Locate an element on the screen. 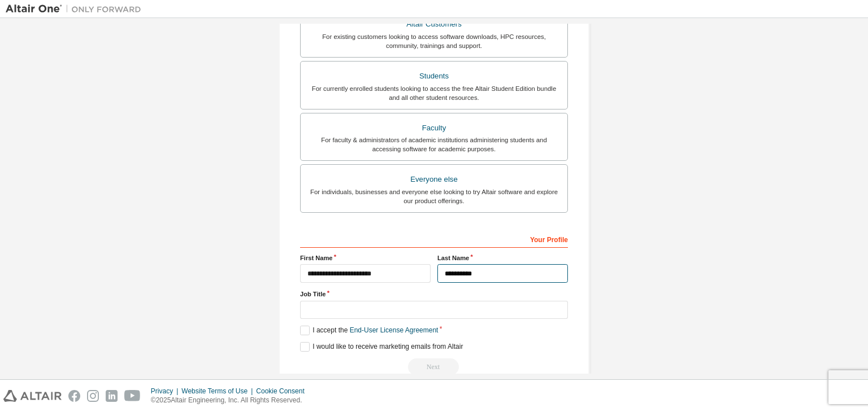 Image resolution: width=868 pixels, height=412 pixels. div: Altair Customers is located at coordinates (434, 24).